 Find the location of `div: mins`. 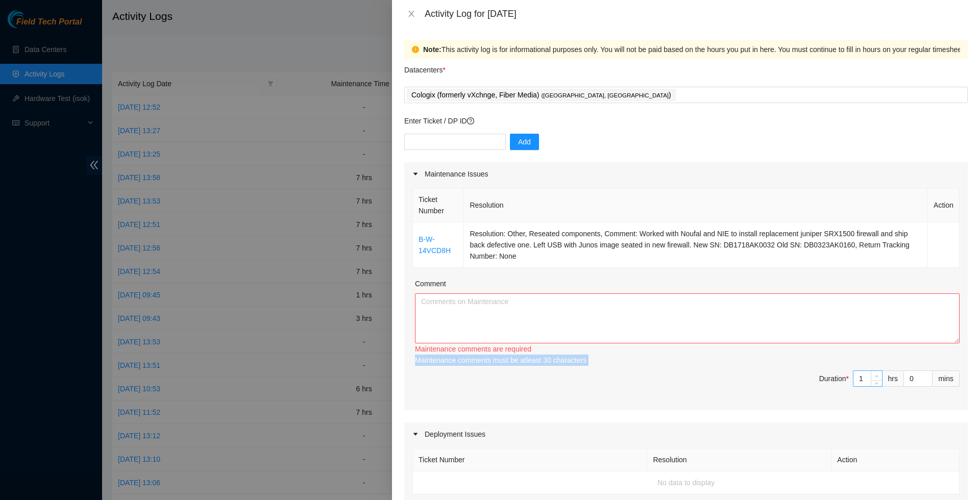

div: mins is located at coordinates (945, 379).